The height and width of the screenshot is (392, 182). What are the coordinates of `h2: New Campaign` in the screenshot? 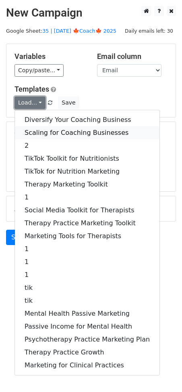 It's located at (91, 13).